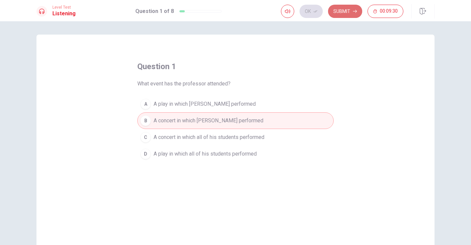 This screenshot has width=471, height=245. I want to click on button: CA concert in which all of his students performed, so click(236, 137).